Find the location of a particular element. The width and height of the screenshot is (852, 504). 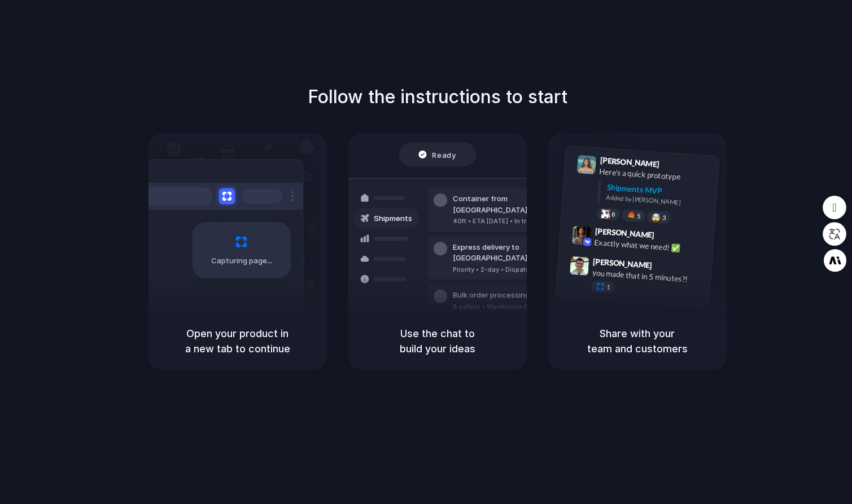

span: 3 is located at coordinates (663, 218).